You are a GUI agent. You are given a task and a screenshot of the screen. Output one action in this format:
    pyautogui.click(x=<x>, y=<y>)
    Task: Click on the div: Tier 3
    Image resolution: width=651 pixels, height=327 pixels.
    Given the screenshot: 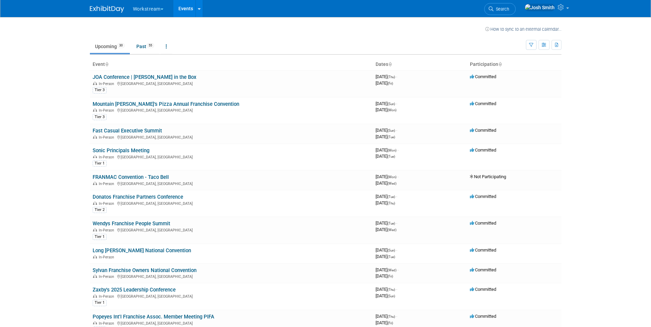 What is the action you would take?
    pyautogui.click(x=99, y=90)
    